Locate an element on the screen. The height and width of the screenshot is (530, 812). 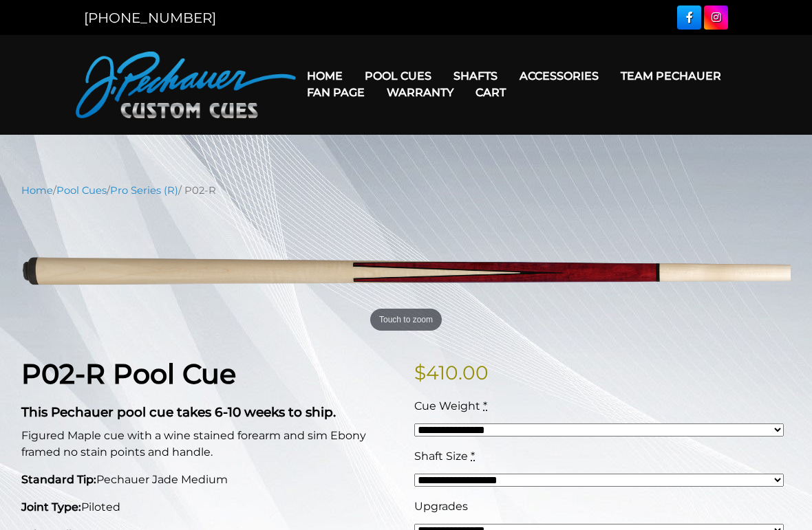
strong: This Pechauer pool cue takes 6-10 weeks to ship. is located at coordinates (178, 412).